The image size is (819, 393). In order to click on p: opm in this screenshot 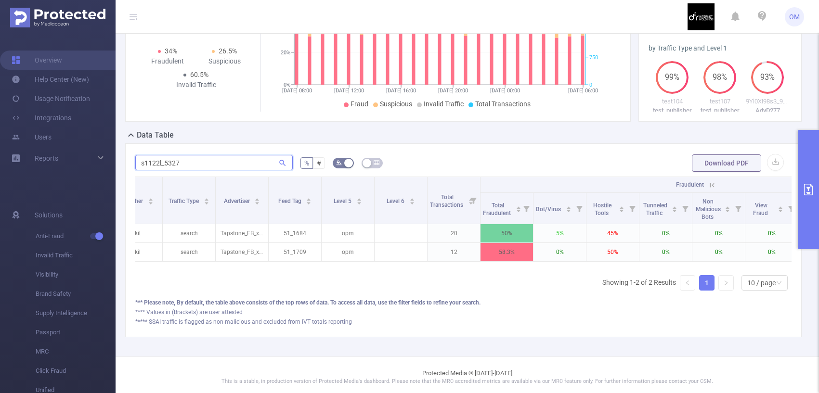, I will do `click(348, 252)`.